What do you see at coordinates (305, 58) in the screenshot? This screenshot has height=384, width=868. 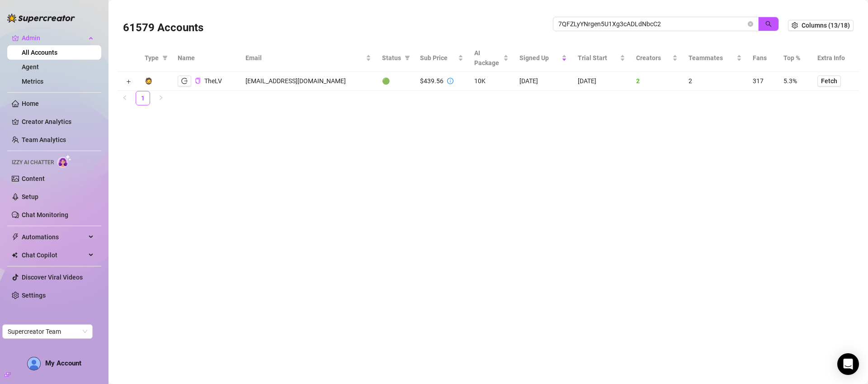 I see `span: Email` at bounding box center [305, 58].